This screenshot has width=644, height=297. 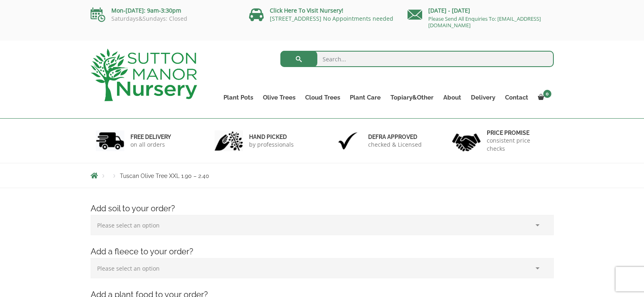 I want to click on p: Saturdays&Sundays: Closed, so click(x=164, y=19).